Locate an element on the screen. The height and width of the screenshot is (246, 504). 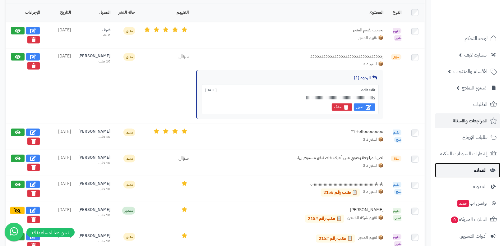
span: إشعارات التحويلات البنكية is located at coordinates (464, 154).